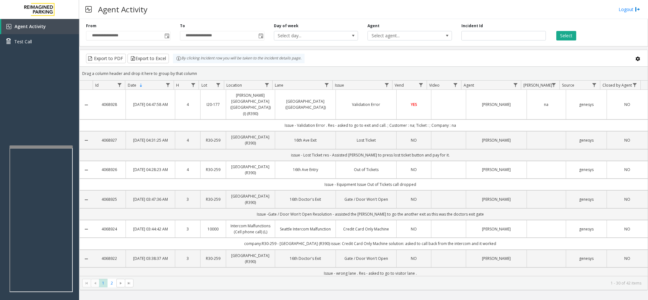  I want to click on div: Data table, so click(364, 178).